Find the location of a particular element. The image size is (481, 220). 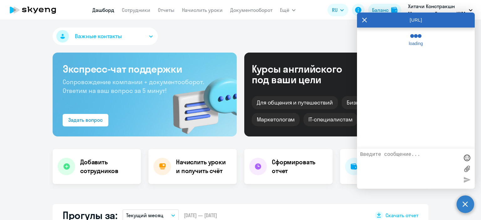

a: Документооборот is located at coordinates (251, 10).